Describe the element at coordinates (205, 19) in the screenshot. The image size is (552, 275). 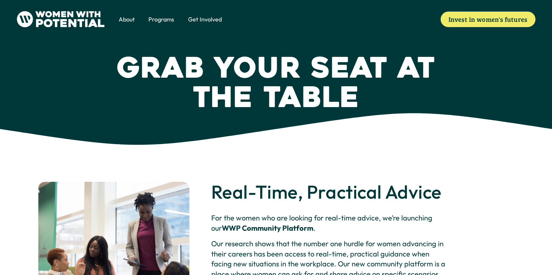
I see `span: Get Involved` at that location.